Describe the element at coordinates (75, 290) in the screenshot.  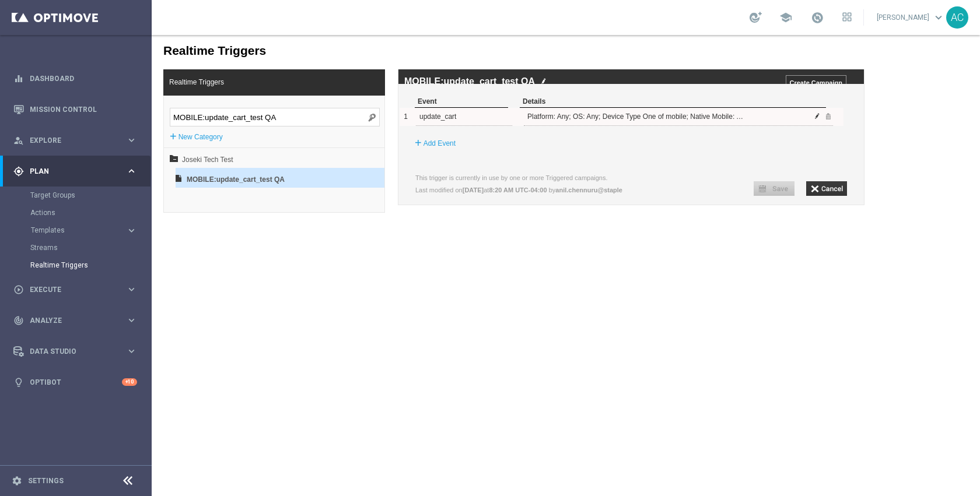
I see `button: play_circle_outline Execute keyboard_arrow_right` at that location.